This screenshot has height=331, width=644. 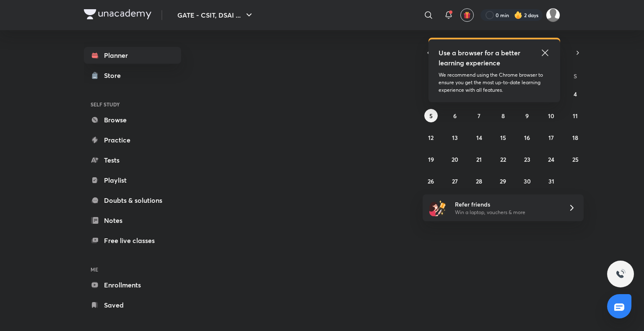 What do you see at coordinates (551, 159) in the screenshot?
I see `button: October 24, 2025` at bounding box center [551, 159].